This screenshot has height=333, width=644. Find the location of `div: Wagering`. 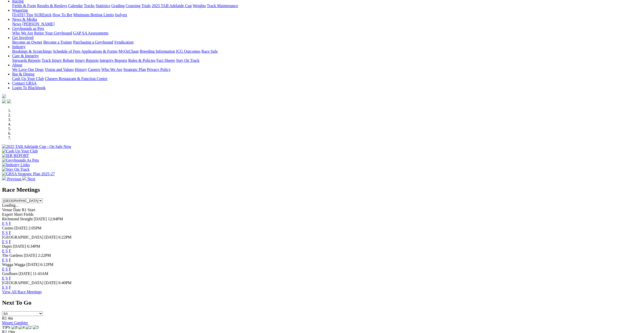

div: Wagering is located at coordinates (327, 15).